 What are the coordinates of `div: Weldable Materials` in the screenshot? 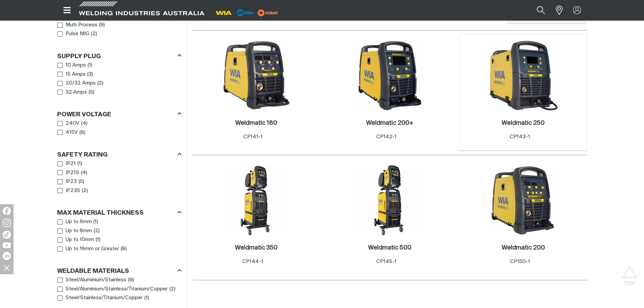 It's located at (120, 271).